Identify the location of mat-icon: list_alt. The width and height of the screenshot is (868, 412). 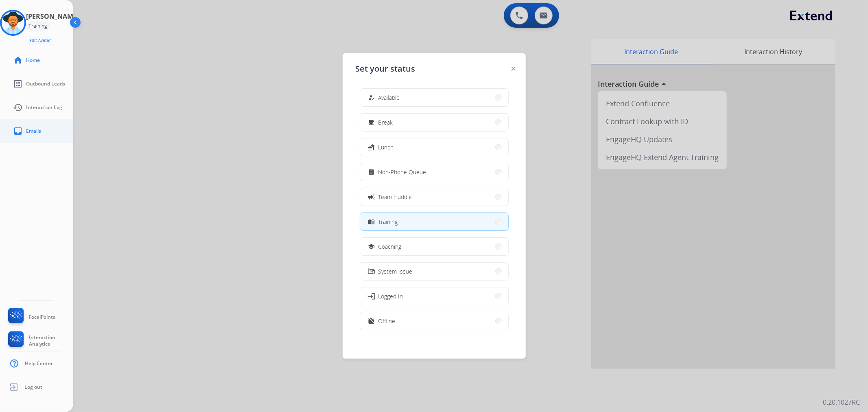
(18, 84).